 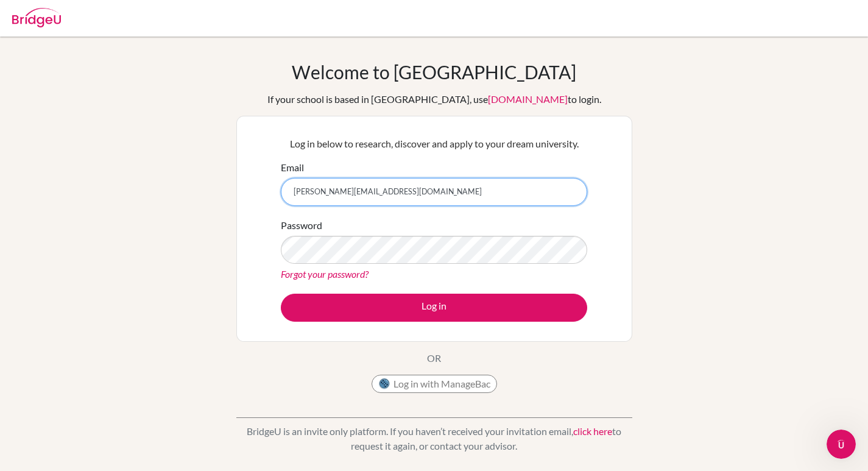 What do you see at coordinates (302, 225) in the screenshot?
I see `label: Password` at bounding box center [302, 225].